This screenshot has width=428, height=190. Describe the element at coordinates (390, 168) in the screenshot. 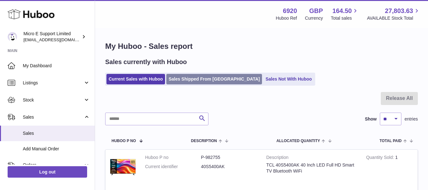

I see `td: 1` at that location.